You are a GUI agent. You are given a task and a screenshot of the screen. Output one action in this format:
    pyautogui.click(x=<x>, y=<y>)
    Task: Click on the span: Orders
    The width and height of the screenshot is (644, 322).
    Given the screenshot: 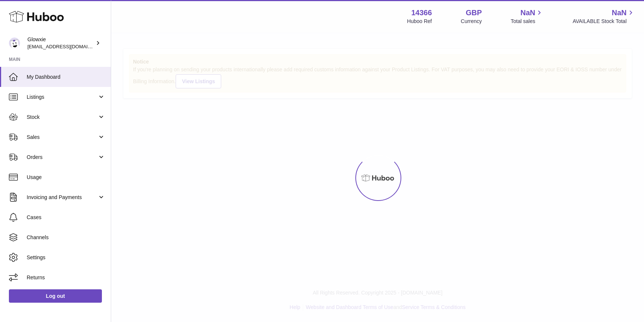 What is the action you would take?
    pyautogui.click(x=62, y=157)
    